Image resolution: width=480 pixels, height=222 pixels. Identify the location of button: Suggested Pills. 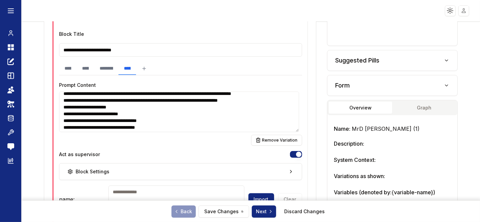
(392, 60).